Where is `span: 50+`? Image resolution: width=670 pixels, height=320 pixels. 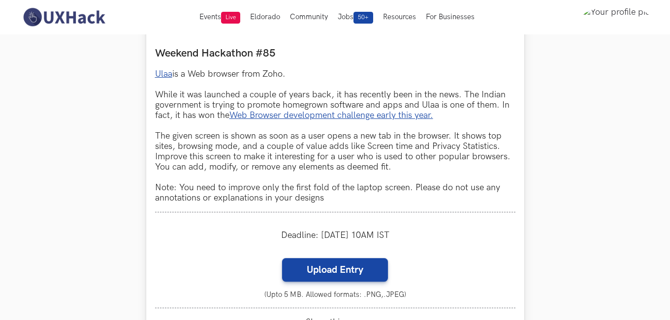
span: 50+ is located at coordinates (363, 18).